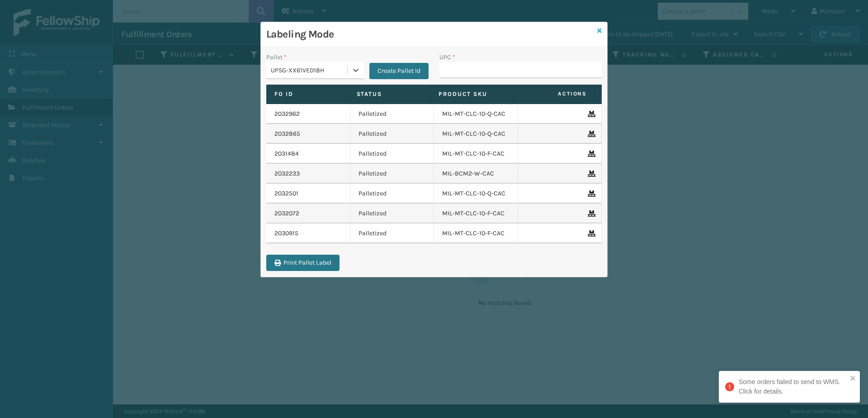 The image size is (868, 418). Describe the element at coordinates (399, 71) in the screenshot. I see `button: Create Pallet Id` at that location.